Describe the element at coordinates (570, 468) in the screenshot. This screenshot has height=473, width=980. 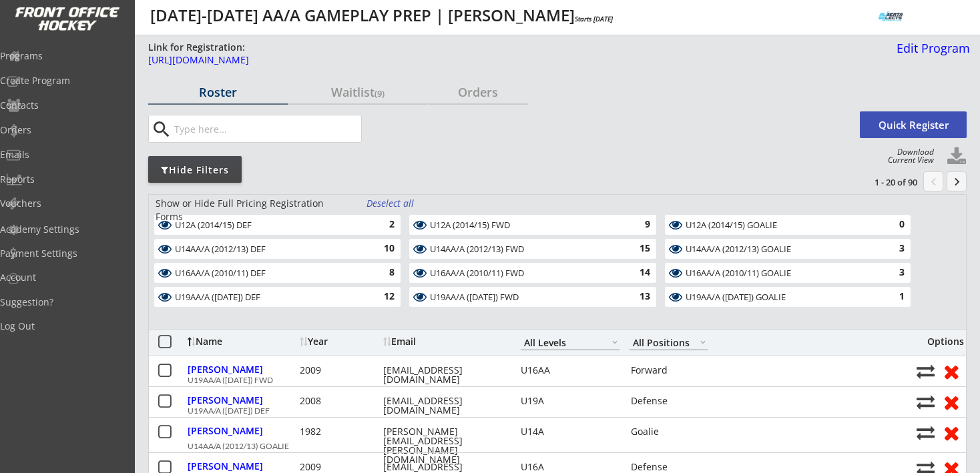
I see `div: U16A` at that location.